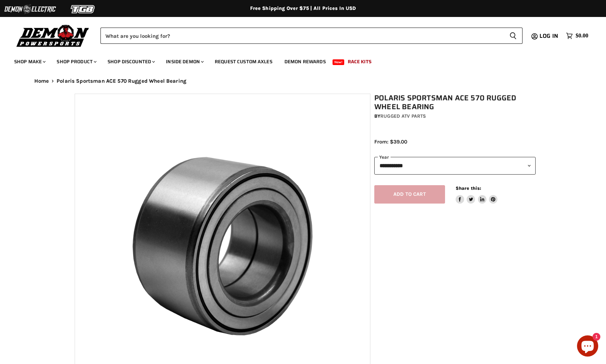 This screenshot has width=606, height=364. What do you see at coordinates (359, 61) in the screenshot?
I see `a: Race Kits` at bounding box center [359, 61].